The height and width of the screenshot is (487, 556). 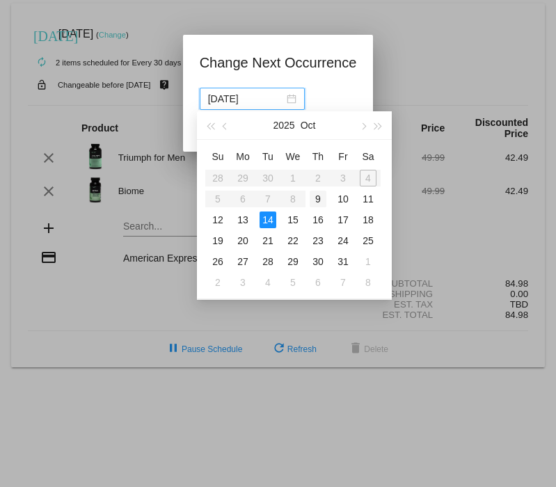 I want to click on div: 2, so click(x=218, y=283).